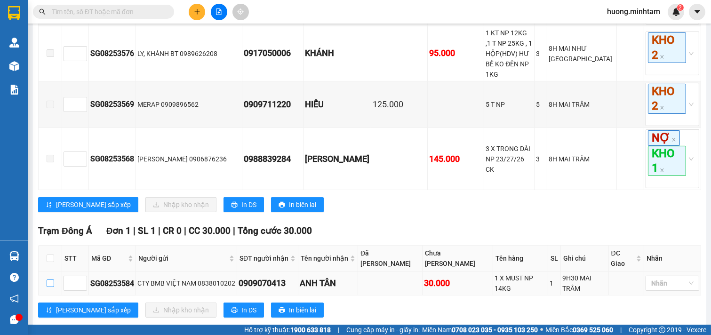  What do you see at coordinates (14, 320) in the screenshot?
I see `span: message` at bounding box center [14, 320].